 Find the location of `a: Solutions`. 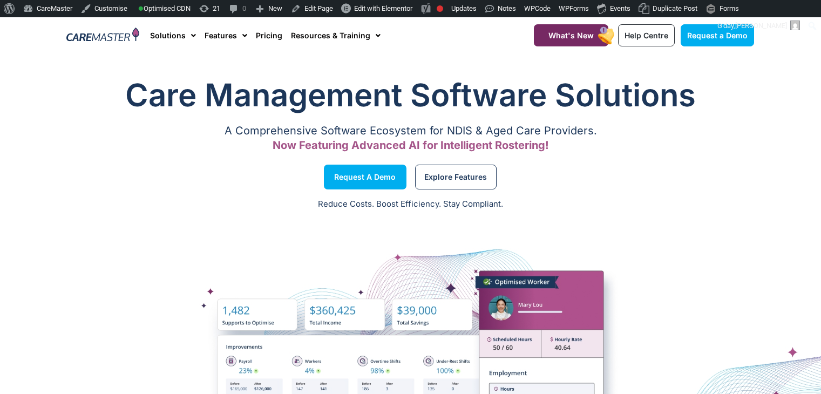

a: Solutions is located at coordinates (173, 35).